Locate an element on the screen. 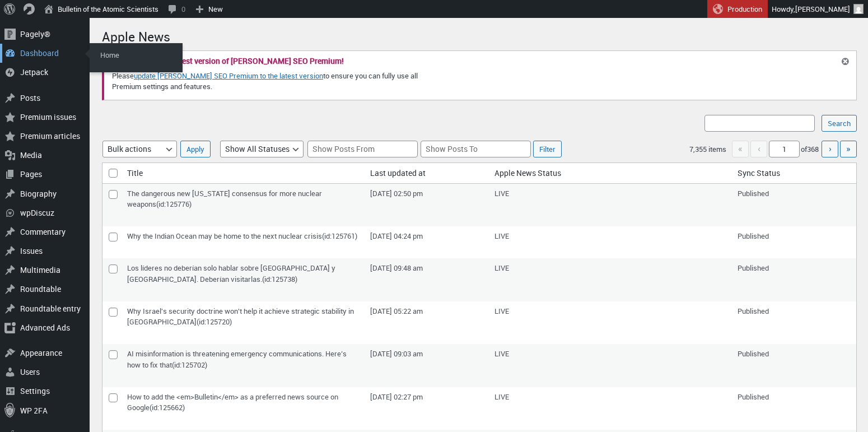  h1: Apple News is located at coordinates (479, 35).